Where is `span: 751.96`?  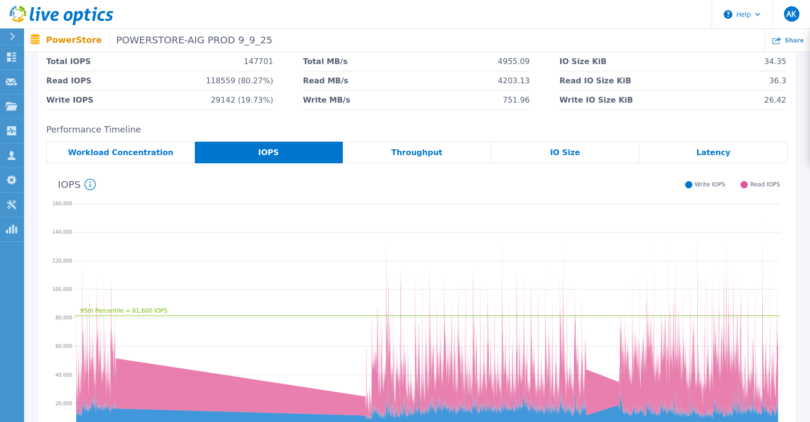 span: 751.96 is located at coordinates (516, 100).